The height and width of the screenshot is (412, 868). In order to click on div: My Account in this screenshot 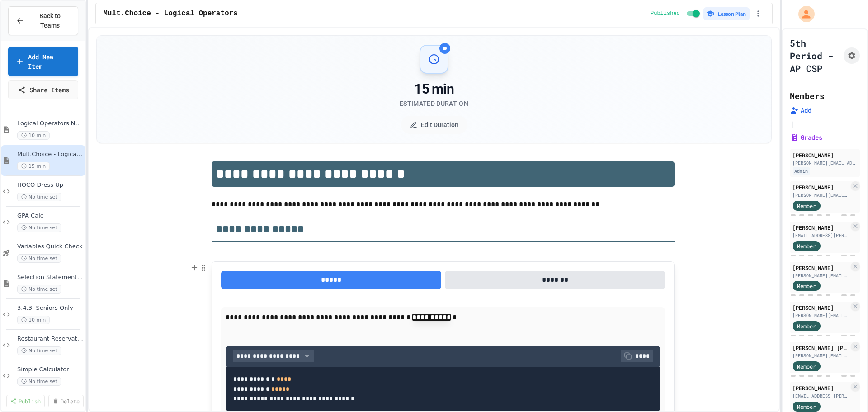, I will do `click(803, 14)`.